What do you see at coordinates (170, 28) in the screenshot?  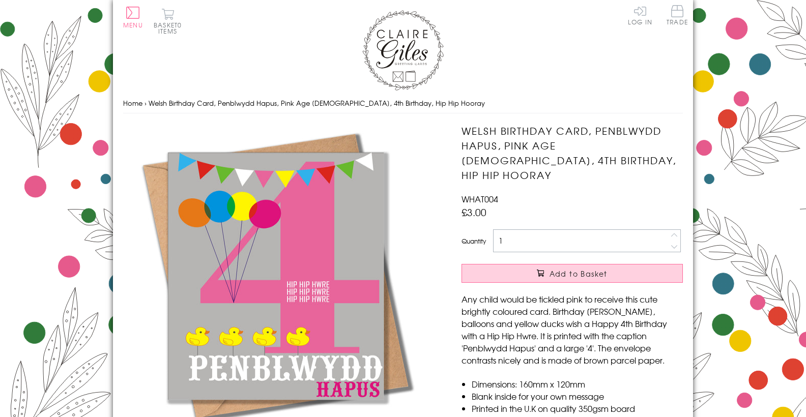 I see `span: 0 items` at bounding box center [170, 28].